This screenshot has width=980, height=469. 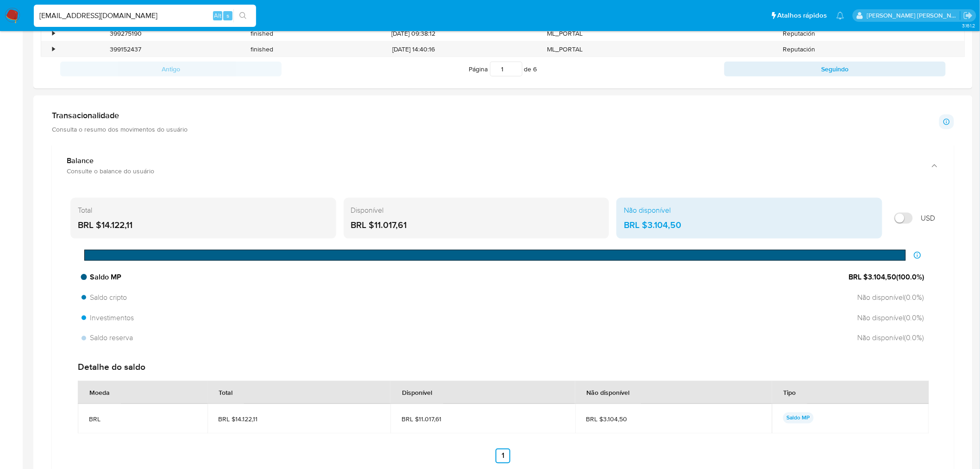 I want to click on button: Seguindo, so click(x=835, y=69).